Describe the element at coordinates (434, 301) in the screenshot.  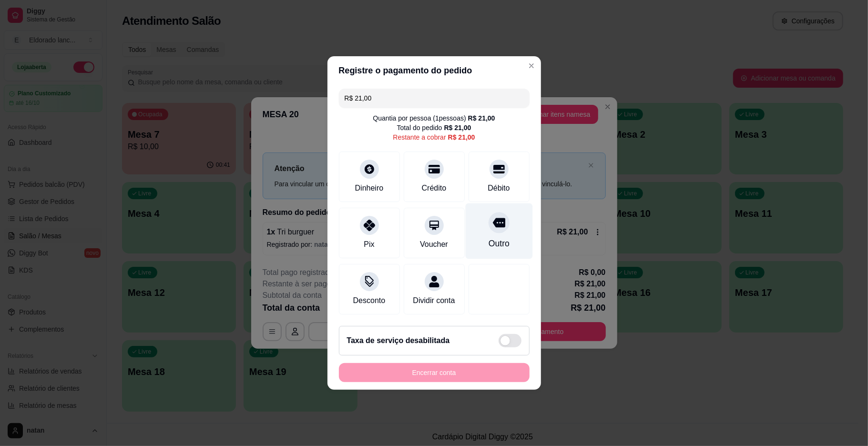
I see `div: Dividir conta` at that location.